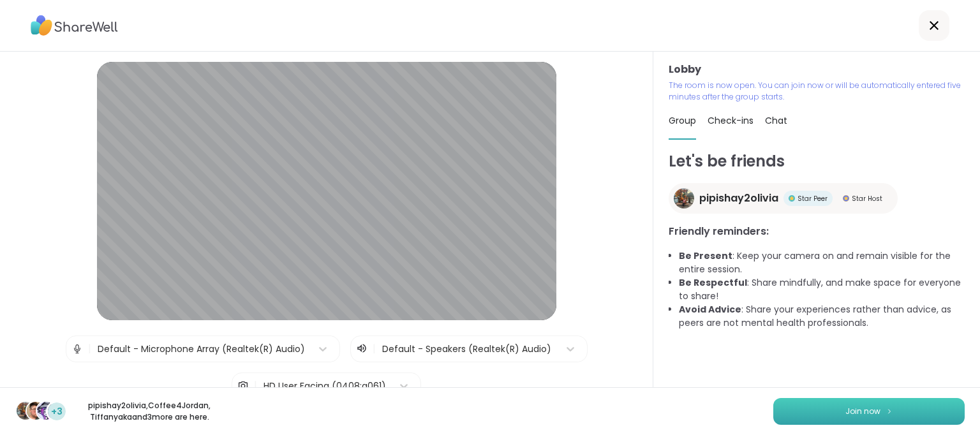  What do you see at coordinates (706, 256) in the screenshot?
I see `b: Be Present` at bounding box center [706, 256].